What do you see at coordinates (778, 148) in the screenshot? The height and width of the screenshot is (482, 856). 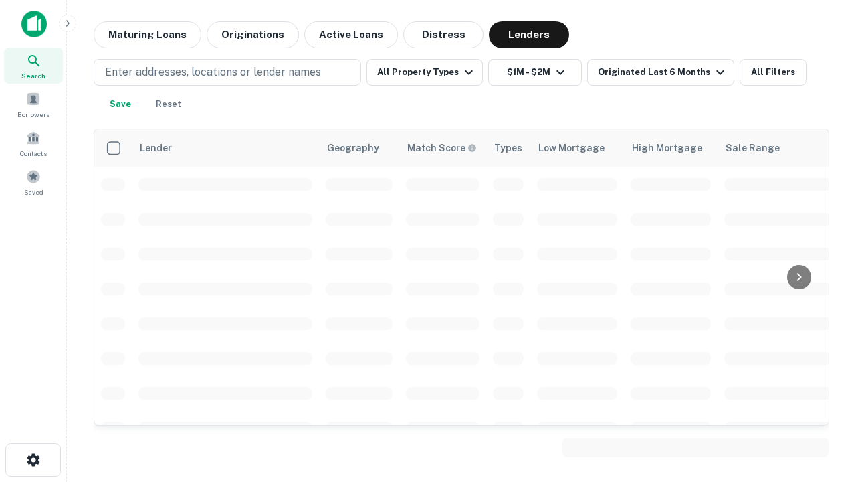 I see `th: Sale Range` at bounding box center [778, 148].